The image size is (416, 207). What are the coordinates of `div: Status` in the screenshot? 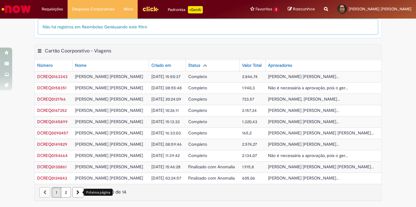 It's located at (194, 66).